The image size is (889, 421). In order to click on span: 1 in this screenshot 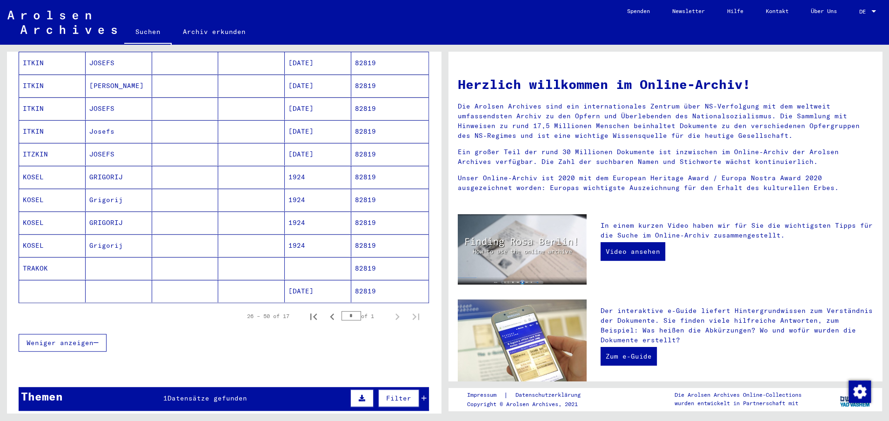, I will do `click(165, 398)`.